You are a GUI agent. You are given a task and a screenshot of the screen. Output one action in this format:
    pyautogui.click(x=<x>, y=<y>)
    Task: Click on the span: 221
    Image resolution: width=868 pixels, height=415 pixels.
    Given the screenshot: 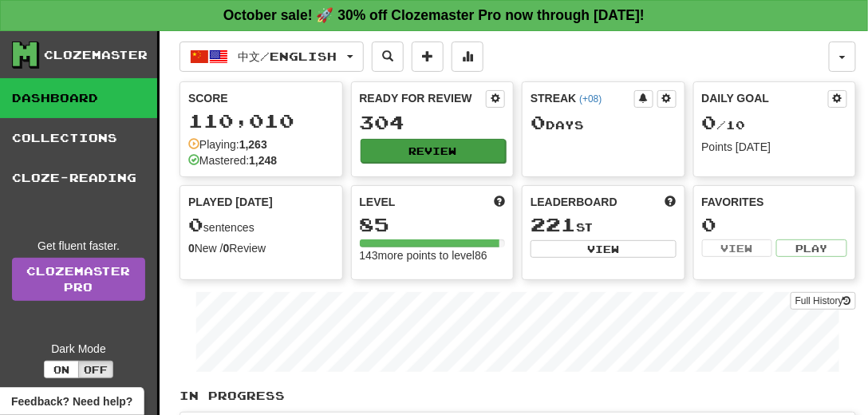 What is the action you would take?
    pyautogui.click(x=552, y=224)
    